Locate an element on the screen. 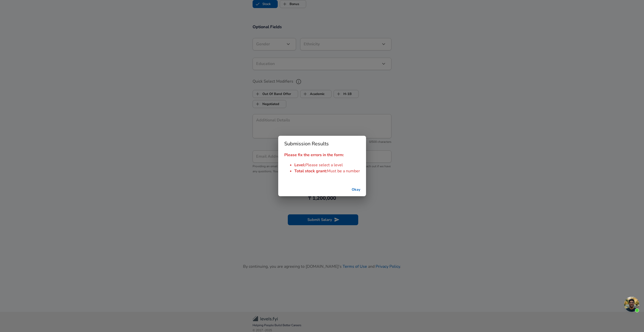 The width and height of the screenshot is (644, 332). span: Please select a level is located at coordinates (324, 165).